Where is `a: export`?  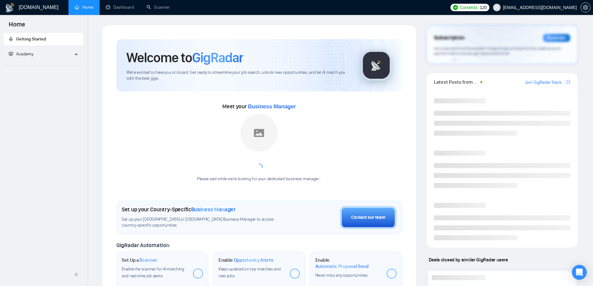
a: export is located at coordinates (569, 82).